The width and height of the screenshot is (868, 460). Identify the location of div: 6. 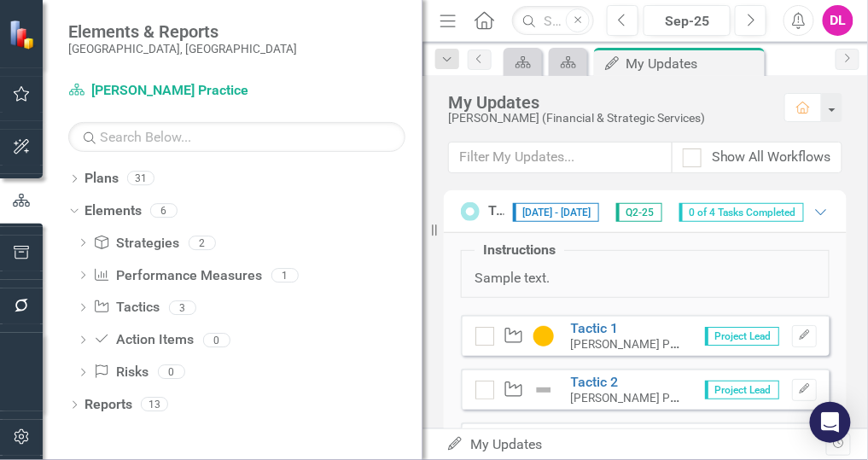
(164, 211).